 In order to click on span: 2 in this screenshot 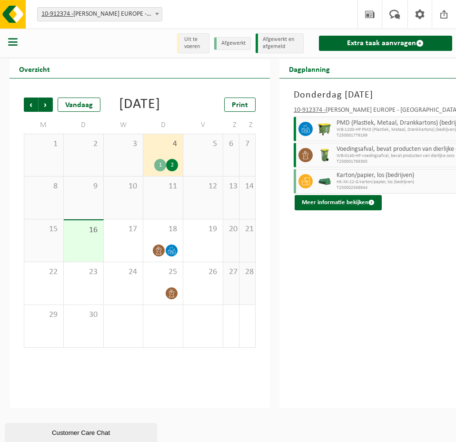, I will do `click(83, 144)`.